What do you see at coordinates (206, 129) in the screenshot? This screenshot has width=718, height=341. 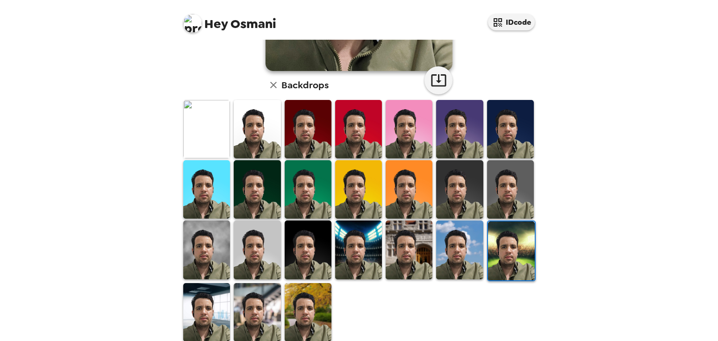 I see `img: Original` at bounding box center [206, 129].